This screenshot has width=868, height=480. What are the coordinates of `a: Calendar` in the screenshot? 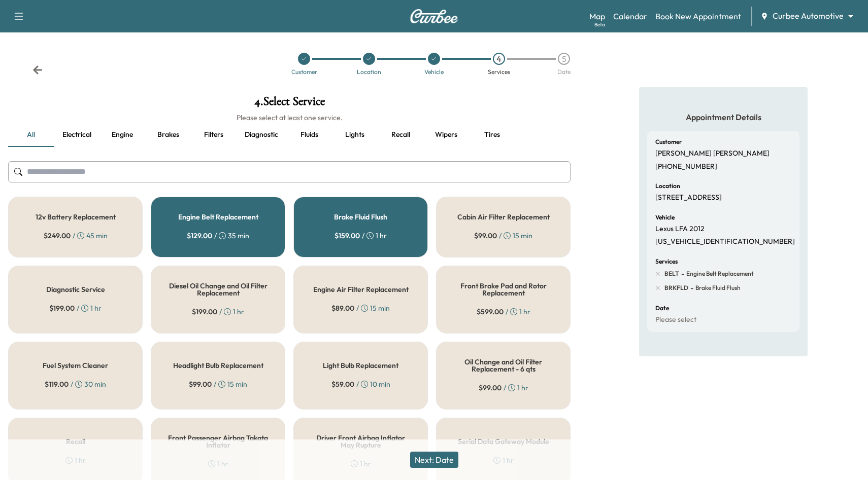 It's located at (630, 16).